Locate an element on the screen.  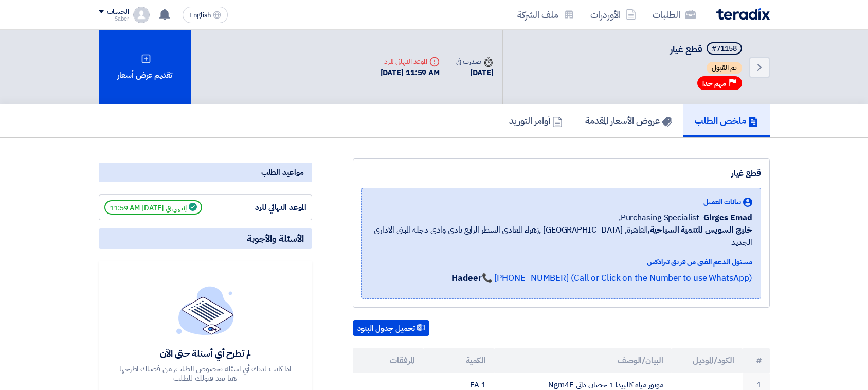
a: عروض الأسعار المقدمة is located at coordinates (629, 121).